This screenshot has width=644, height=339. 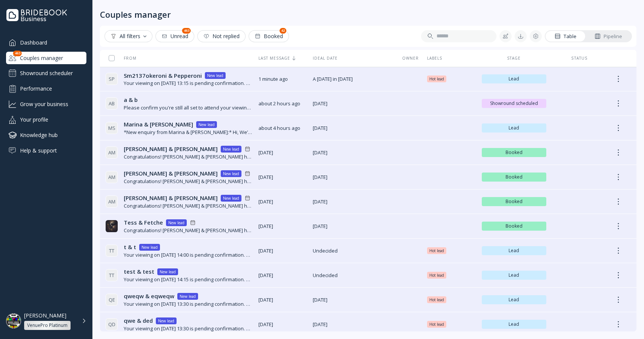 I want to click on a: Showround scheduler, so click(x=46, y=73).